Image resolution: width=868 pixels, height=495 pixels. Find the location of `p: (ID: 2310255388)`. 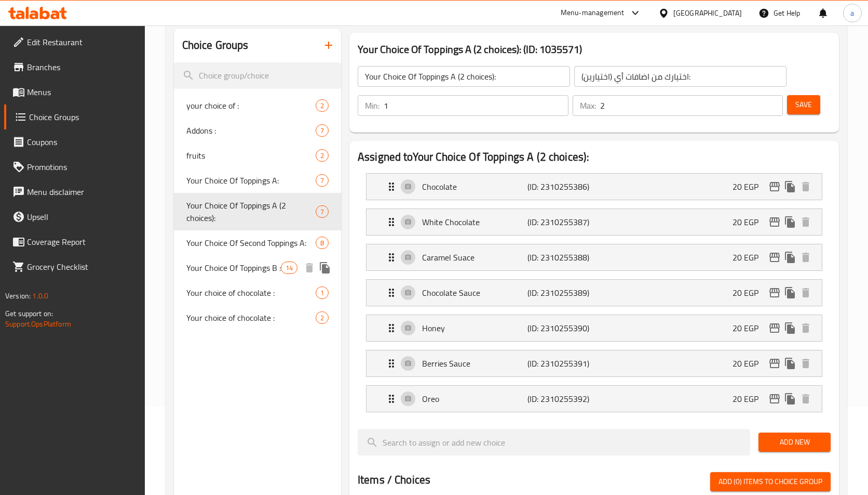

p: (ID: 2310255388) is located at coordinates (562, 258).